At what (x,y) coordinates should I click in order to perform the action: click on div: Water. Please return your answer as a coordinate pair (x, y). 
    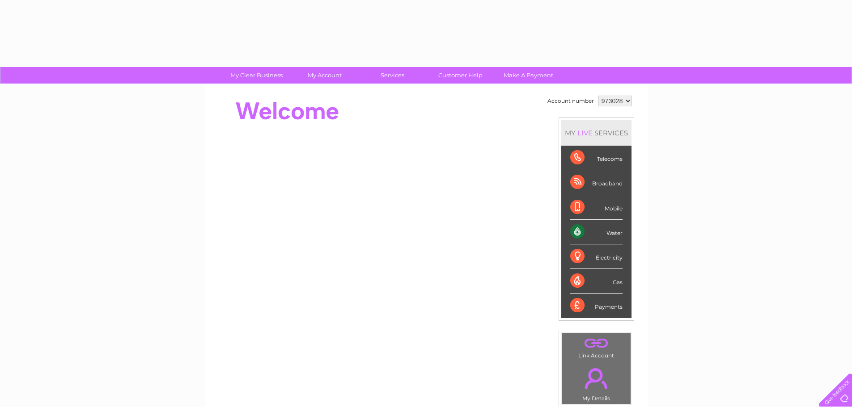
    Looking at the image, I should click on (596, 232).